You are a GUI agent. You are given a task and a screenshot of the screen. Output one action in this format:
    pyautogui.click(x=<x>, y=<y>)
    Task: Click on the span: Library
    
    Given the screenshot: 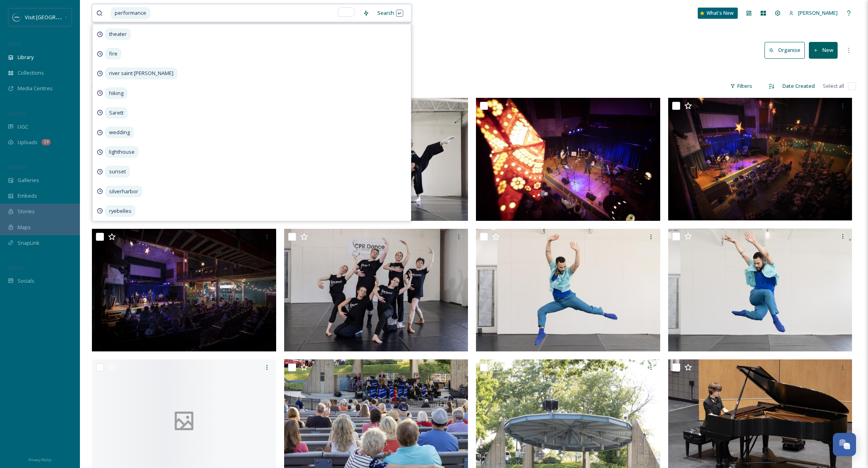 What is the action you would take?
    pyautogui.click(x=26, y=57)
    